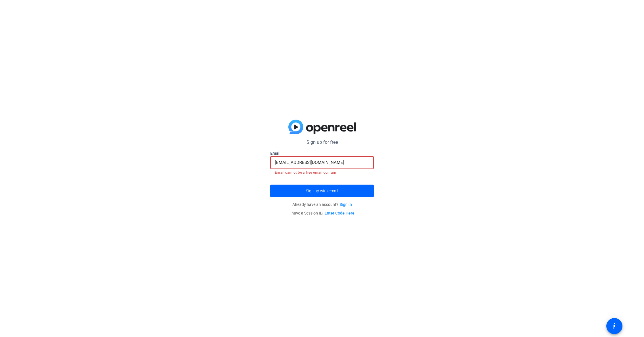  What do you see at coordinates (322, 172) in the screenshot?
I see `mat-error: Email cannot be a free email domain` at bounding box center [322, 172].